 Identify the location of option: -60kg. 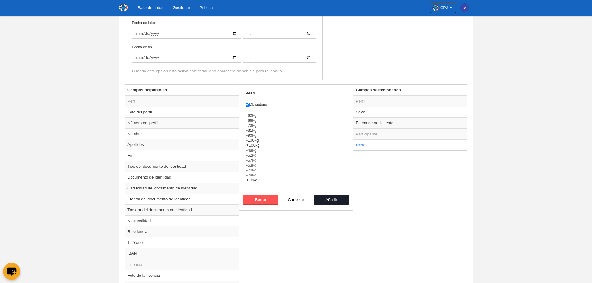
(296, 116).